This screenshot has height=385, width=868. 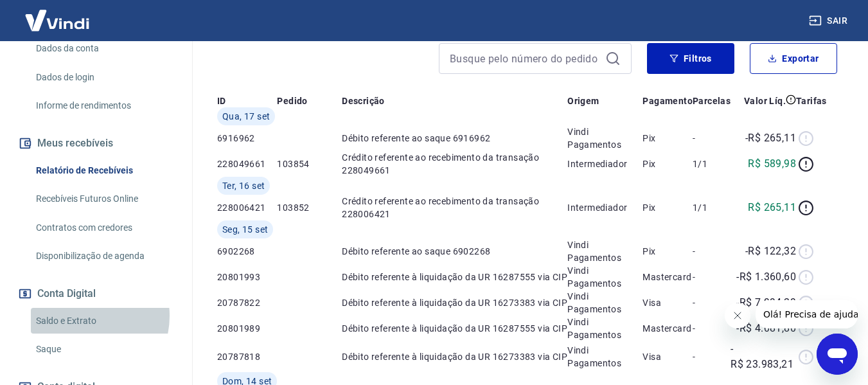 What do you see at coordinates (96, 144) in the screenshot?
I see `button: Meus recebíveis` at bounding box center [96, 144].